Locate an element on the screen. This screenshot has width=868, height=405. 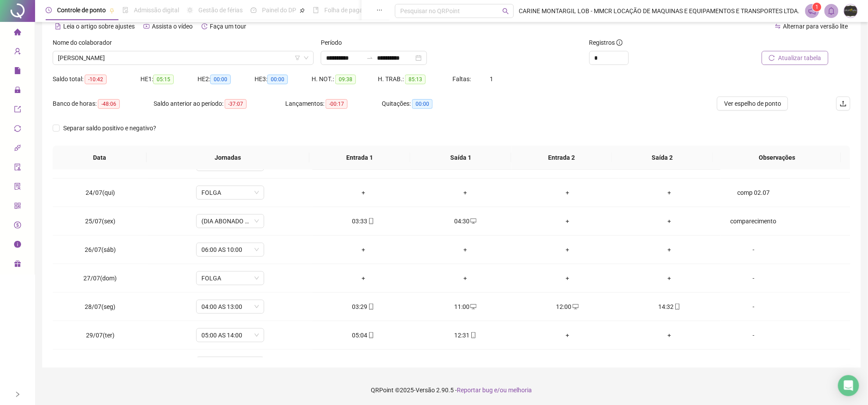
span: CARINE MONTARGIL LOB - MMCR LOCAÇÃO DE MAQUINAS E EQUIPAMENTOS E TRANSPORTES LTDA. is located at coordinates (660, 11).